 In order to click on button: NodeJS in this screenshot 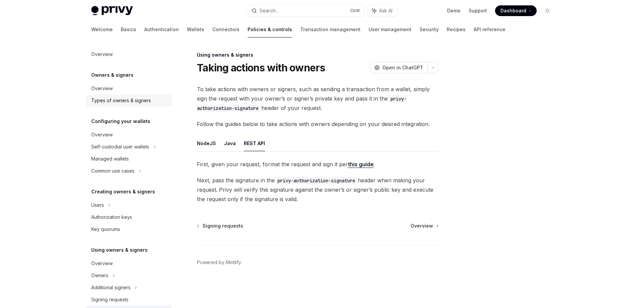, I will do `click(206, 143)`.